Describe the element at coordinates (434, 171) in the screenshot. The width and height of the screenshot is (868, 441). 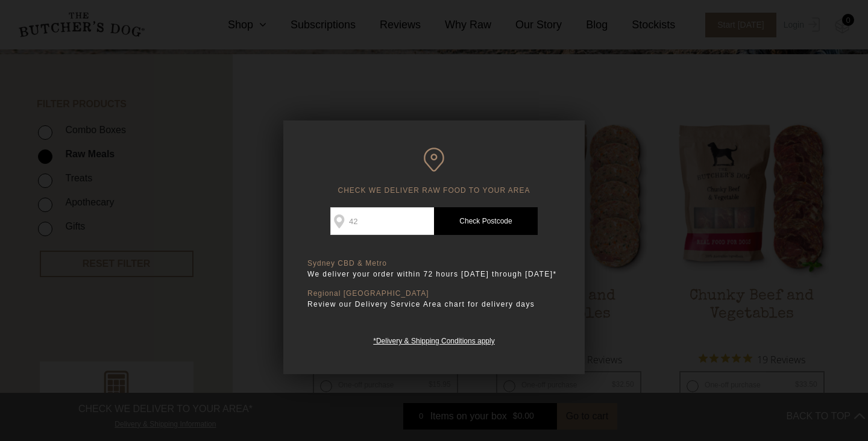
I see `h6: CHECK WE DELIVER RAW FOOD TO YOUR AREA` at that location.